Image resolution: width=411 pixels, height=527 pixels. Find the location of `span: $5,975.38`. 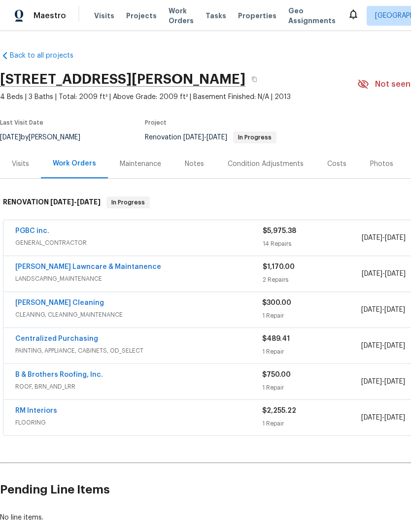

span: $5,975.38 is located at coordinates (279, 231).